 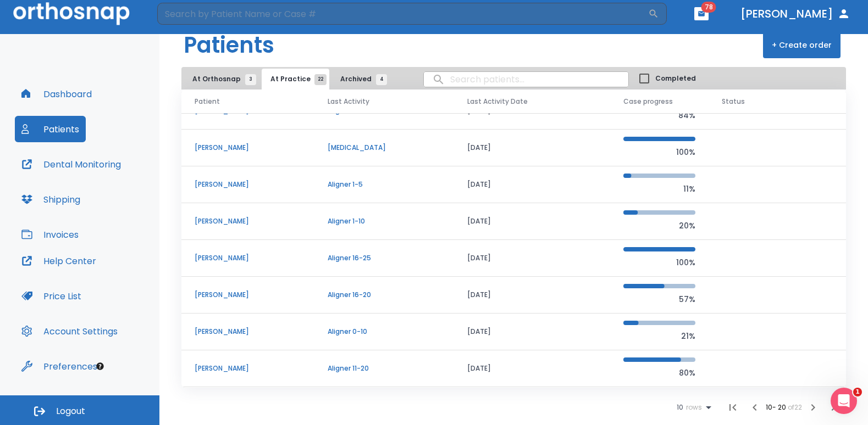 I want to click on span: 22, so click(x=321, y=80).